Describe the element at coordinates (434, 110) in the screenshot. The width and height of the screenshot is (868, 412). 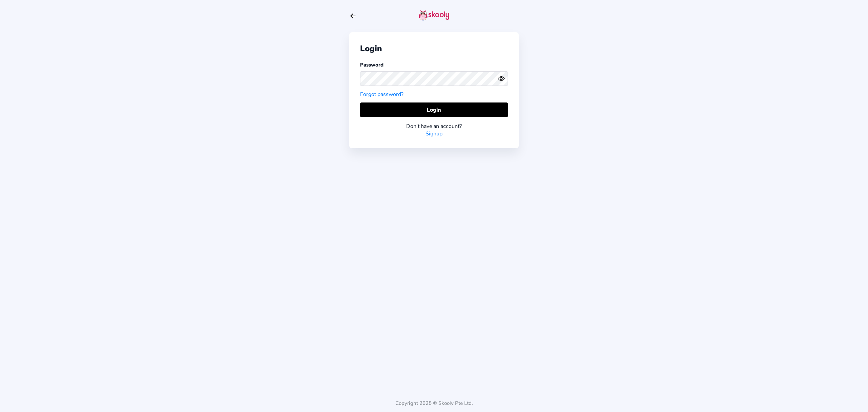
I see `button: Login` at that location.